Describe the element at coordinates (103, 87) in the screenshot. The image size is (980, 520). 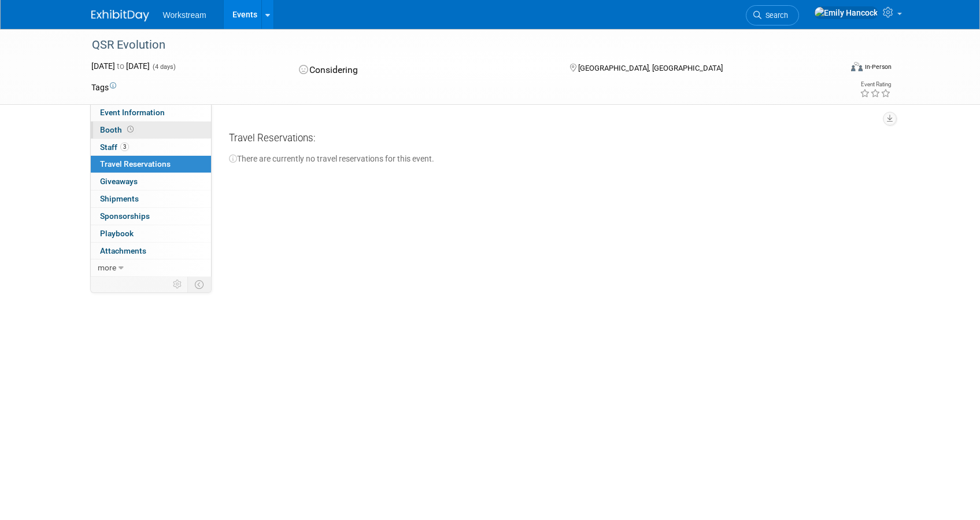
I see `td: Tags` at that location.